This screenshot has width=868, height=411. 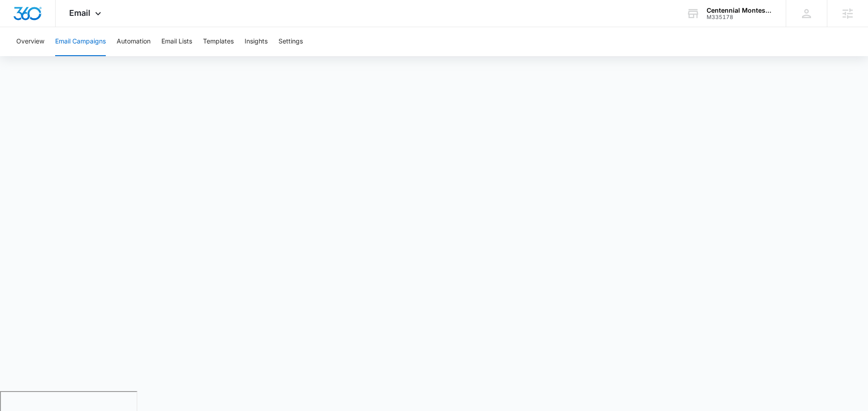 What do you see at coordinates (740, 17) in the screenshot?
I see `div: account id` at bounding box center [740, 17].